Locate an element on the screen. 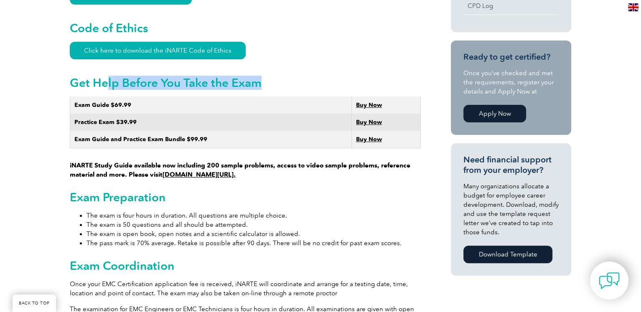  h2: Code of Ethics is located at coordinates (245, 28).